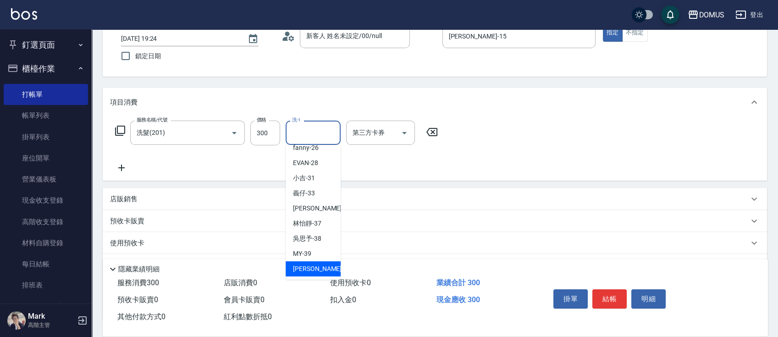 The width and height of the screenshot is (778, 337). I want to click on a: 每日結帳, so click(46, 264).